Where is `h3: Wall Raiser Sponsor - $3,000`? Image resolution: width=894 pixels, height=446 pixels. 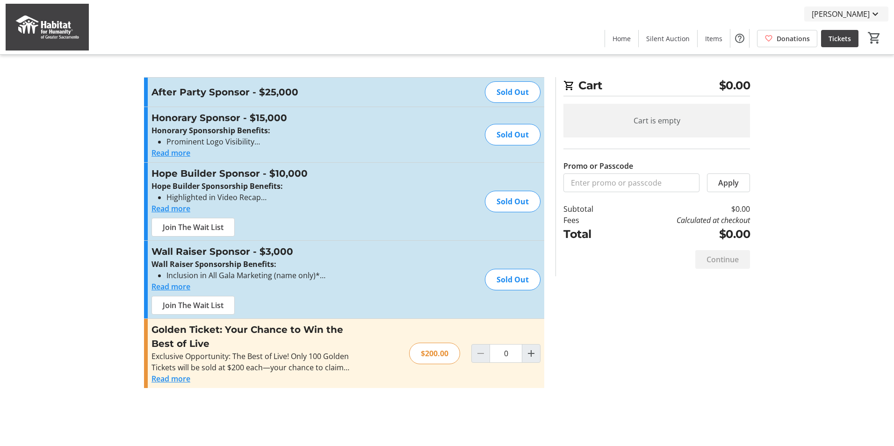
h3: Wall Raiser Sponsor - $3,000 is located at coordinates (253, 251).